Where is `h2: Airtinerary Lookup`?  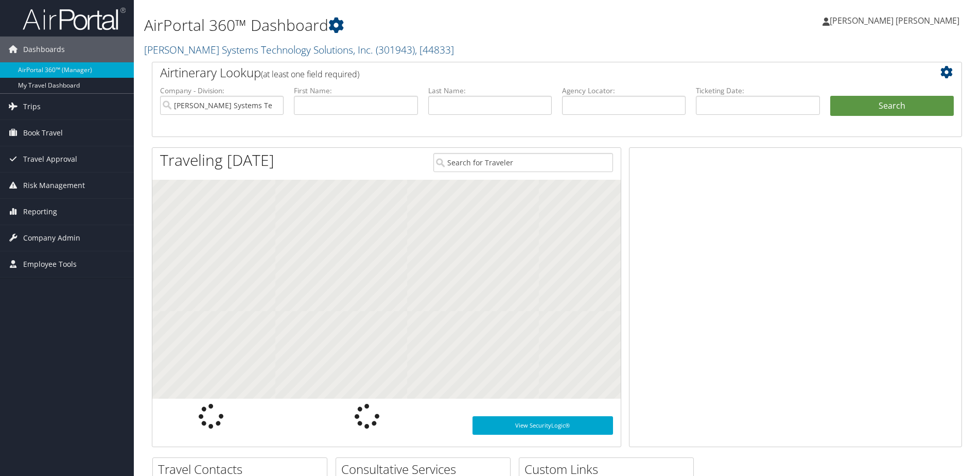
h2: Airtinerary Lookup is located at coordinates (523, 73).